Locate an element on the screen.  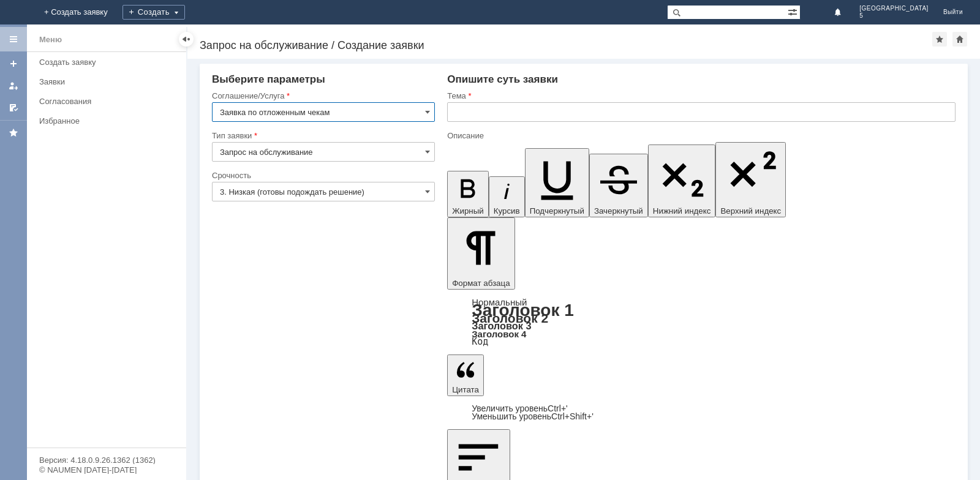
button: Зачеркнутый is located at coordinates (619, 186).